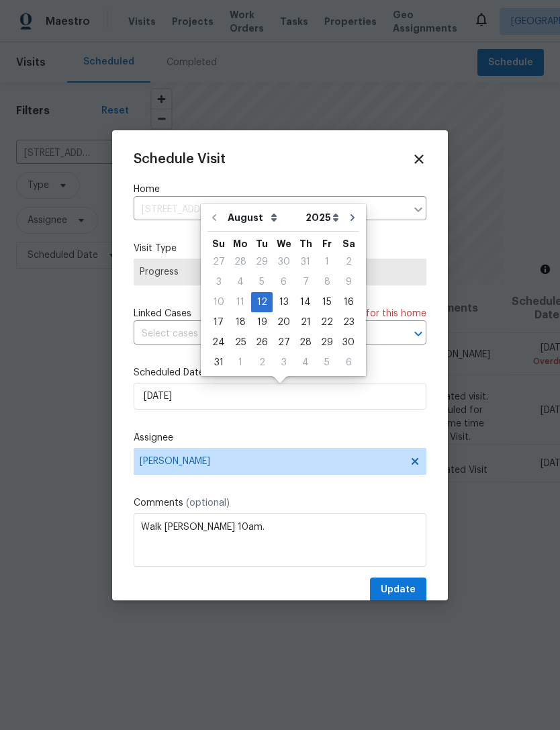 This screenshot has width=560, height=730. I want to click on div: 14, so click(305, 302).